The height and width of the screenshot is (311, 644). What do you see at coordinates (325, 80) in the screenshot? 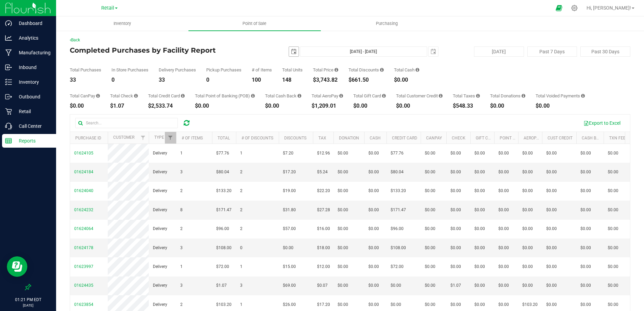
I see `div: $3,743.82` at bounding box center [325, 80].